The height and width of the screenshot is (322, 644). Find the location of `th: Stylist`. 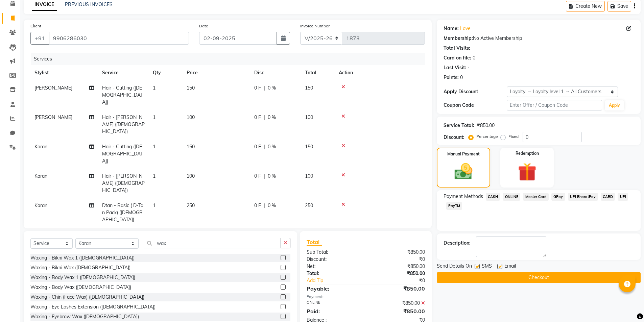

th: Stylist is located at coordinates (64, 73).